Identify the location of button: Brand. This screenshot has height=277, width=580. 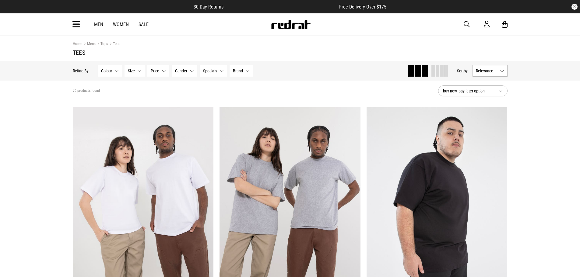
(241, 71).